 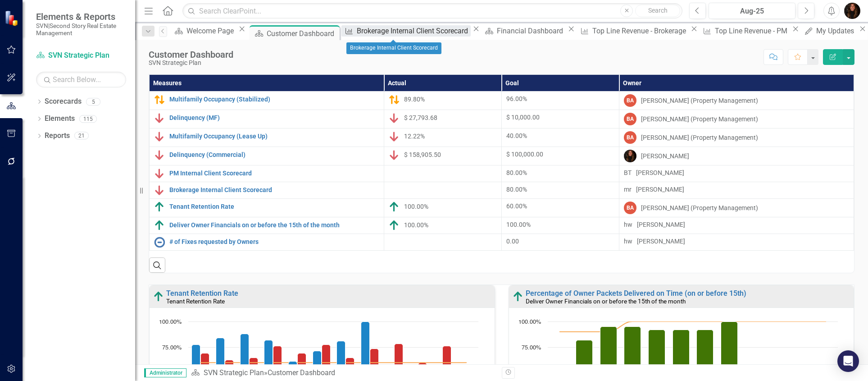 What do you see at coordinates (196, 301) in the screenshot?
I see `small: Tenant Retention Rate` at bounding box center [196, 301].